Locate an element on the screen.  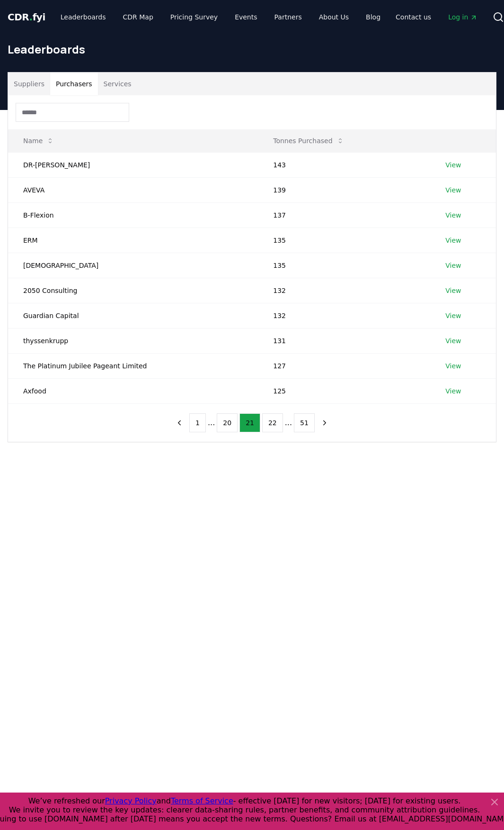
td: B-Flexion is located at coordinates (133, 214).